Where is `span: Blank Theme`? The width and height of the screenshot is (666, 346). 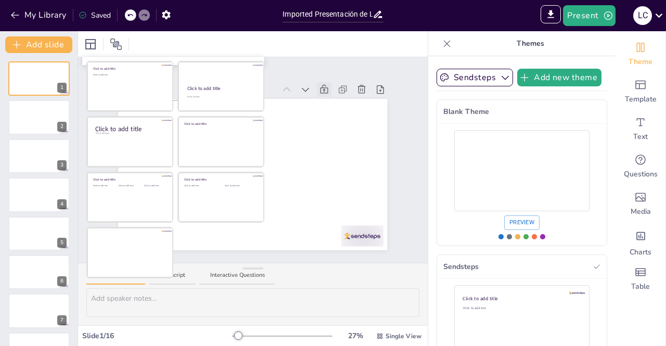
span: Blank Theme is located at coordinates (522, 111).